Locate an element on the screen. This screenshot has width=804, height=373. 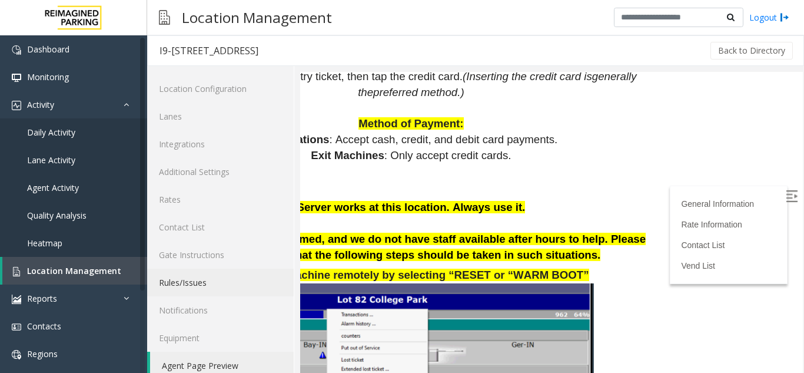
a: Logout is located at coordinates (770, 17).